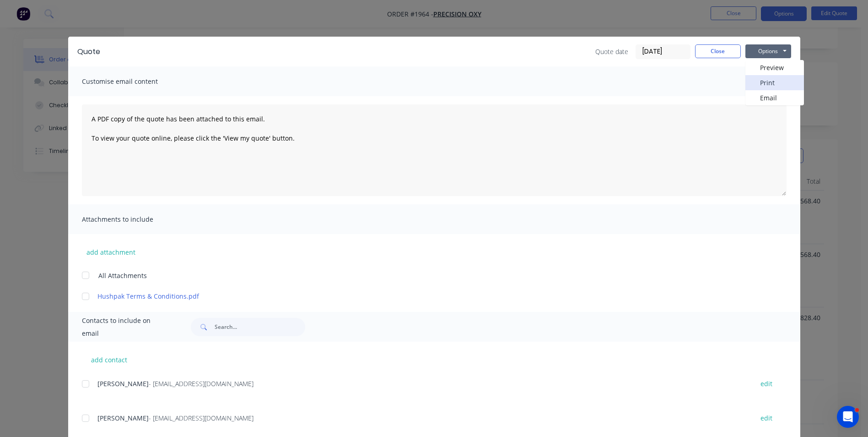 The width and height of the screenshot is (868, 437). What do you see at coordinates (775, 98) in the screenshot?
I see `button: Email` at bounding box center [775, 98].